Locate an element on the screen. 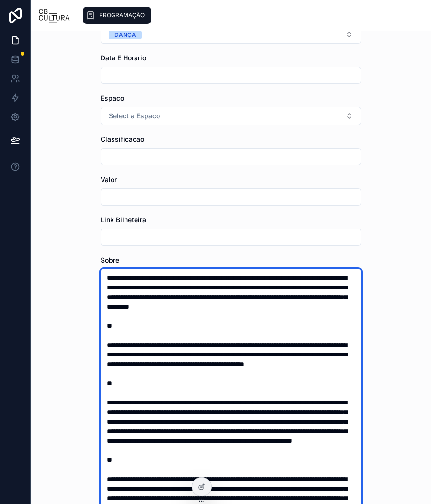 Image resolution: width=431 pixels, height=504 pixels. span: Valor is located at coordinates (108, 179).